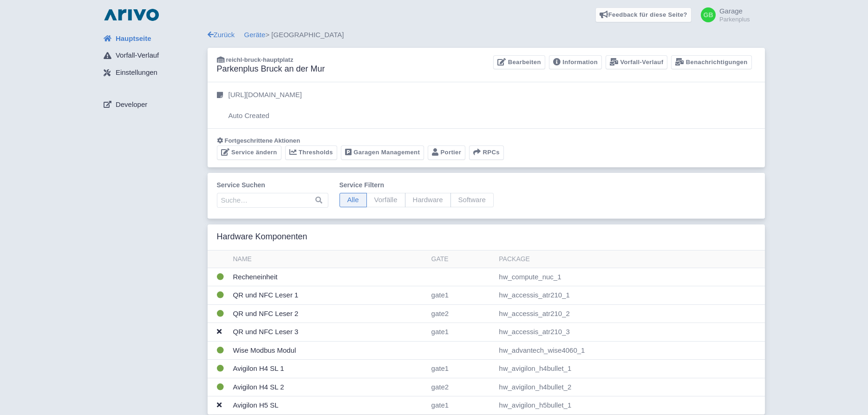 Image resolution: width=868 pixels, height=415 pixels. I want to click on td: QR und NFC Leser 2, so click(328, 314).